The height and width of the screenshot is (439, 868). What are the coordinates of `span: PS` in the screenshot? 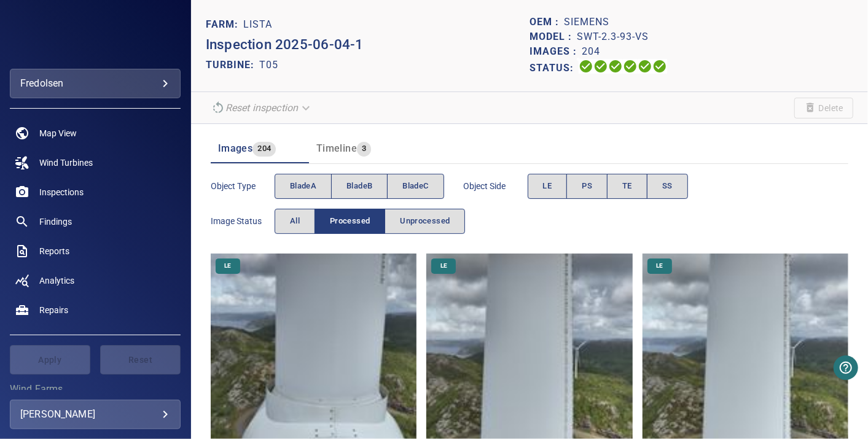 It's located at (586, 186).